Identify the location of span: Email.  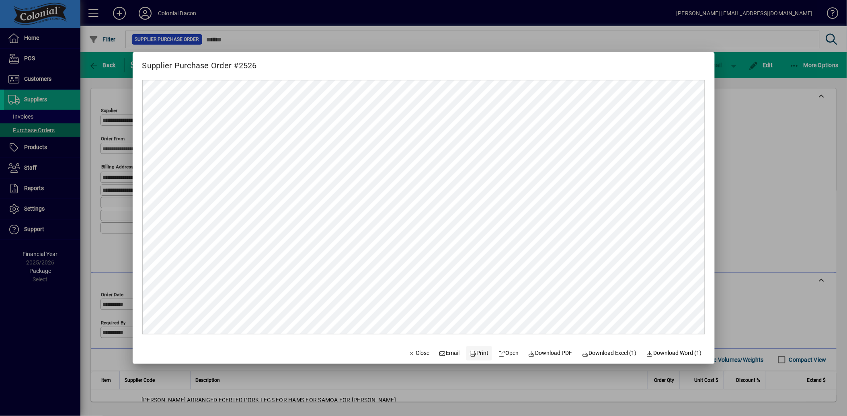
(450, 353).